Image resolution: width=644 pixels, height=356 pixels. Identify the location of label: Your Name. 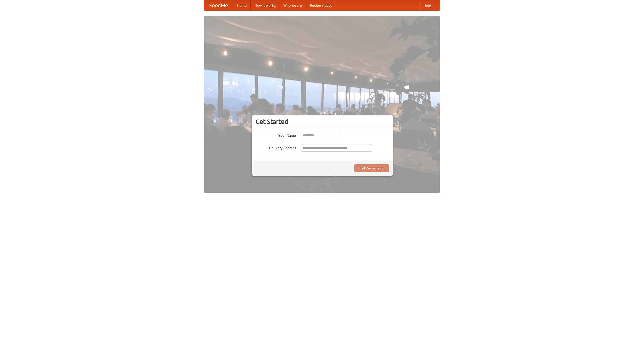
(276, 135).